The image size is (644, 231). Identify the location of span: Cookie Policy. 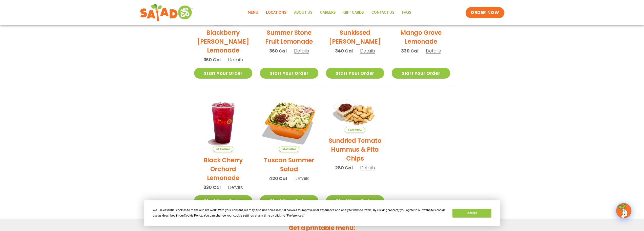
(193, 215).